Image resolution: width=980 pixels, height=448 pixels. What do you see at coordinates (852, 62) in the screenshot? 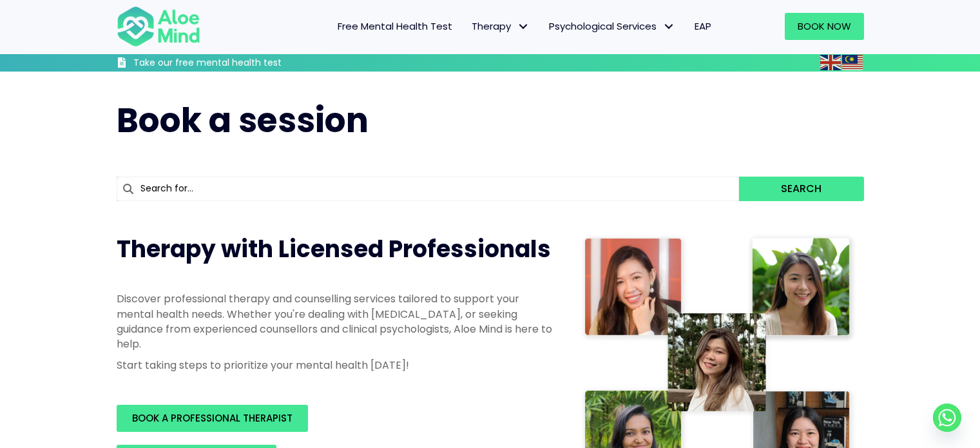
I see `img: ms` at bounding box center [852, 62].